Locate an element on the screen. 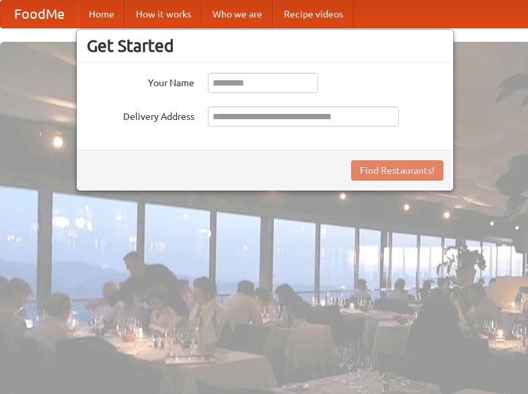 The width and height of the screenshot is (528, 394). label: Delivery Address is located at coordinates (141, 114).